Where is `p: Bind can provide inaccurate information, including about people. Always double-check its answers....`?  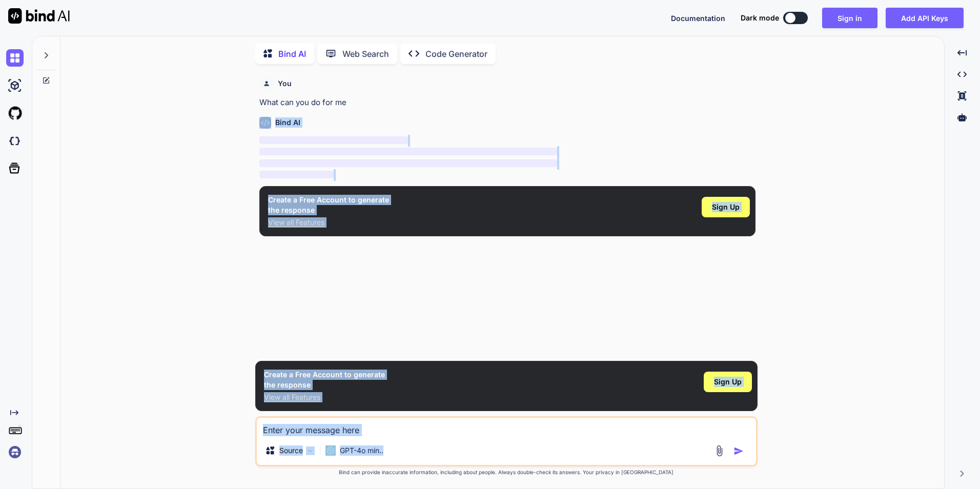
p: Bind can provide inaccurate information, including about people. Always double-check its answers.... is located at coordinates (507, 472).